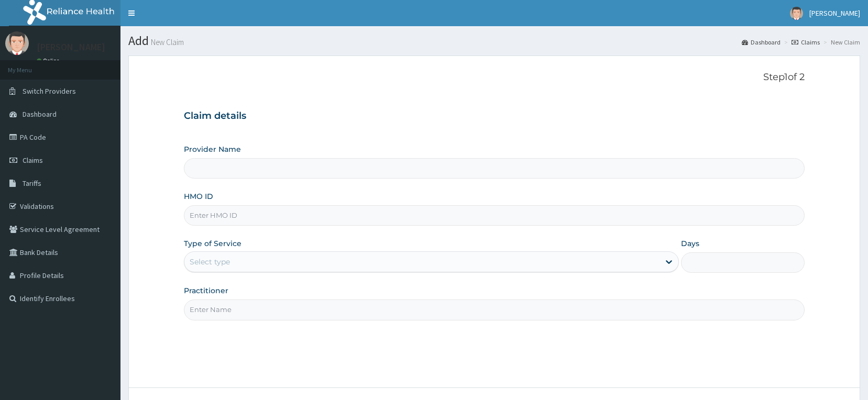  What do you see at coordinates (761, 42) in the screenshot?
I see `a: Dashboard` at bounding box center [761, 42].